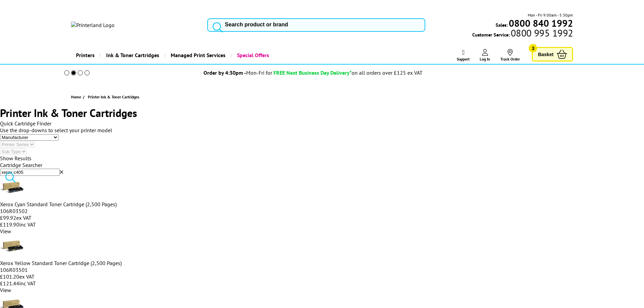  I want to click on a: Printerland Logo, so click(135, 25).